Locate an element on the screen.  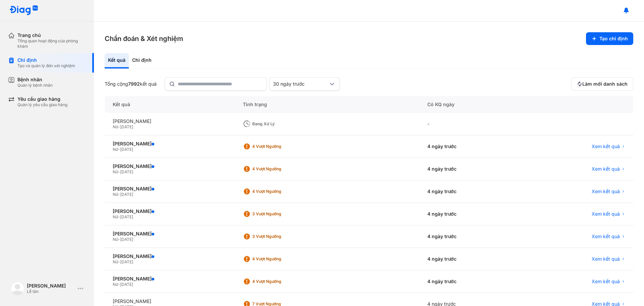
div: Tổng quan hoạt động của phòng khám is located at coordinates (52, 44).